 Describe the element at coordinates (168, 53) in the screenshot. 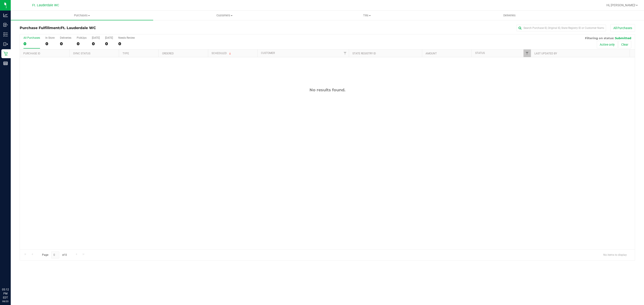

I see `a: Ordered` at that location.